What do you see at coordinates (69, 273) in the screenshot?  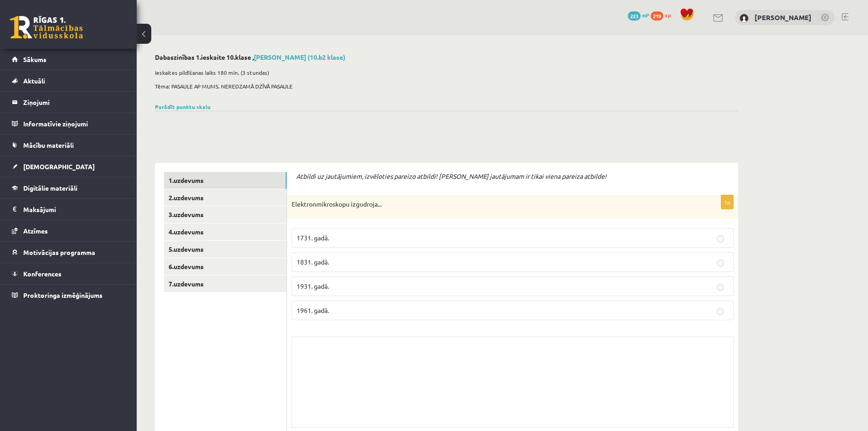 I see `a: Konferences` at bounding box center [69, 273].